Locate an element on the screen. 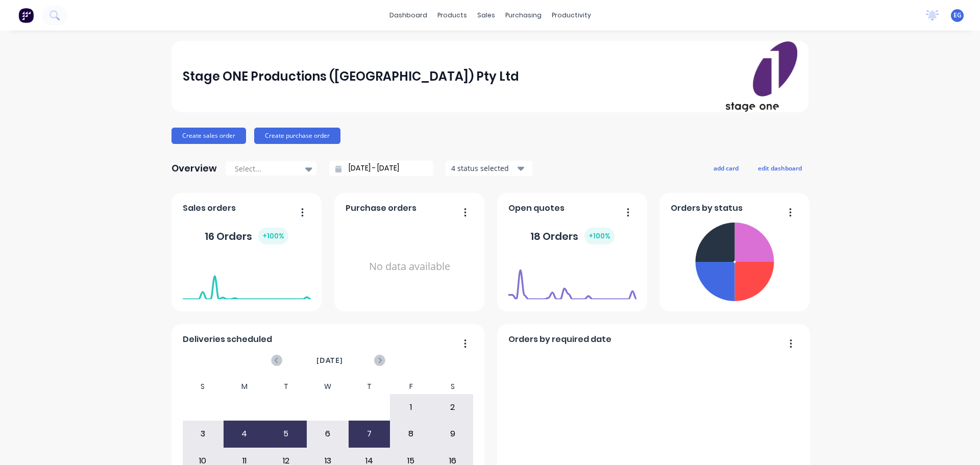 This screenshot has width=980, height=465. div: productivity is located at coordinates (571, 15).